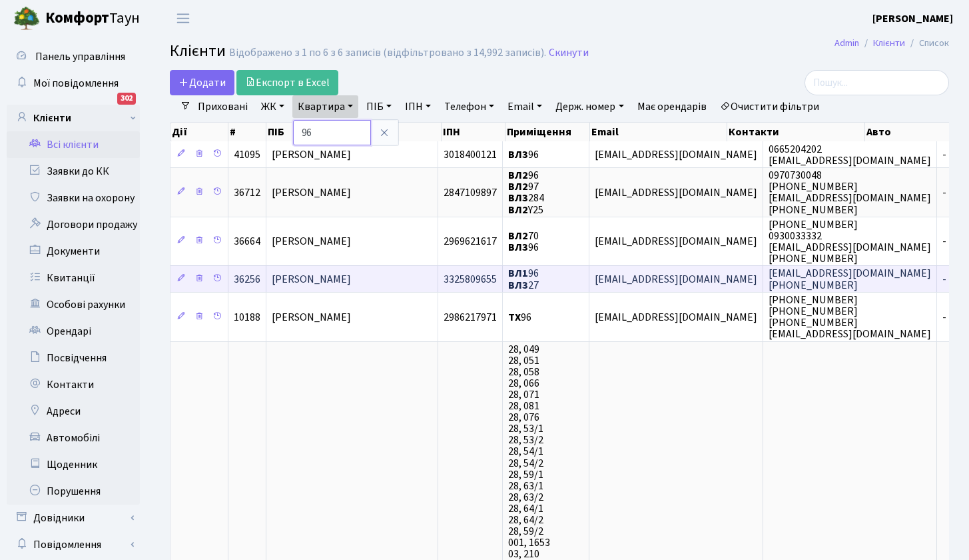 The image size is (969, 560). What do you see at coordinates (77, 18) in the screenshot?
I see `b: Комфорт` at bounding box center [77, 18].